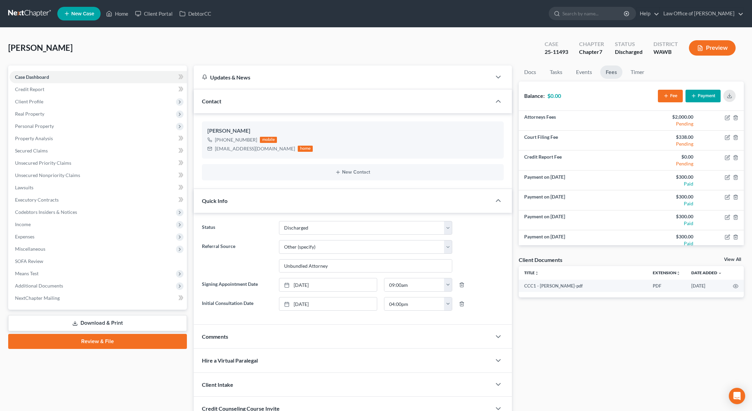 Image resolution: width=752 pixels, height=411 pixels. Describe the element at coordinates (24, 187) in the screenshot. I see `span: Lawsuits` at that location.